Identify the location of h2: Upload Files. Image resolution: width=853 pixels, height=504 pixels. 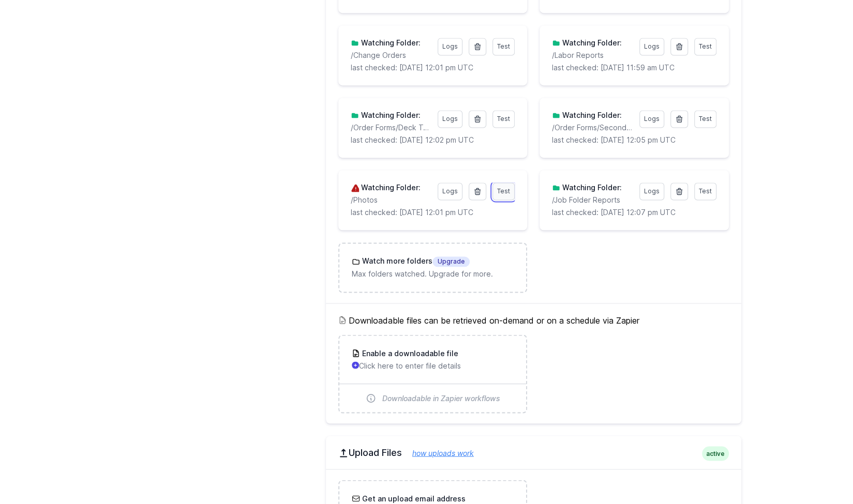
(533, 452).